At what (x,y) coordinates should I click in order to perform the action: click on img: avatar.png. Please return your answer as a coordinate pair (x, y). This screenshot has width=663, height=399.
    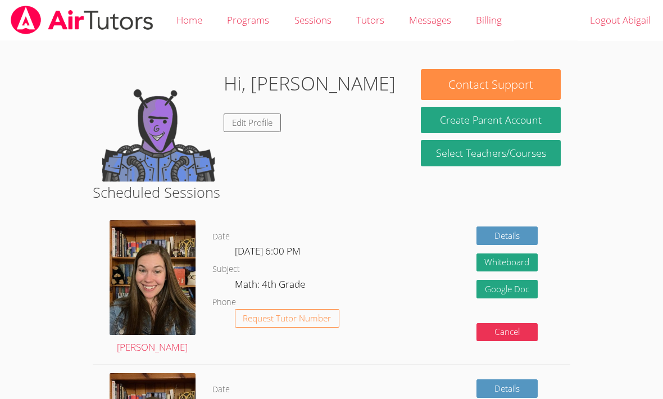
    Looking at the image, I should click on (152, 277).